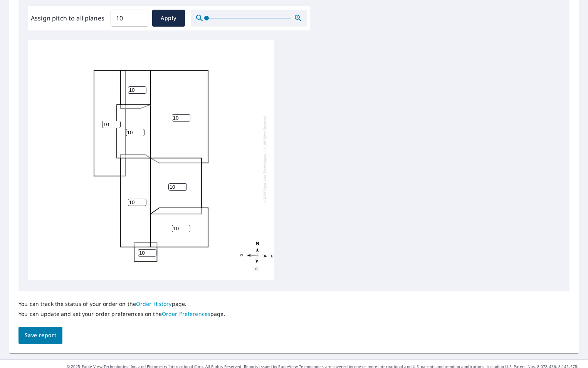  What do you see at coordinates (67, 18) in the screenshot?
I see `label: Assign pitch to all planes` at bounding box center [67, 18].